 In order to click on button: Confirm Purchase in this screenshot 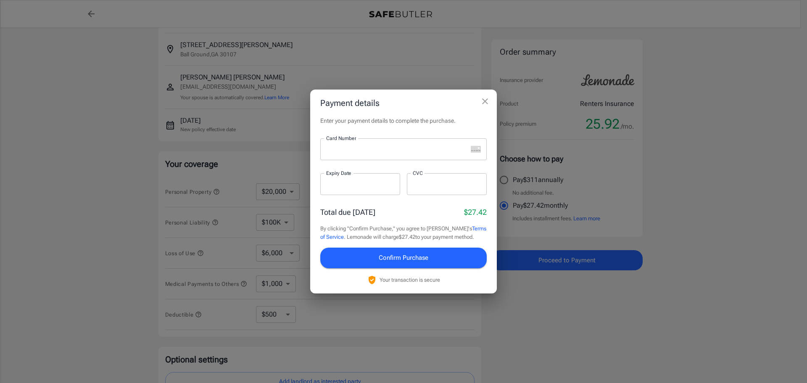, I will do `click(404, 258)`.